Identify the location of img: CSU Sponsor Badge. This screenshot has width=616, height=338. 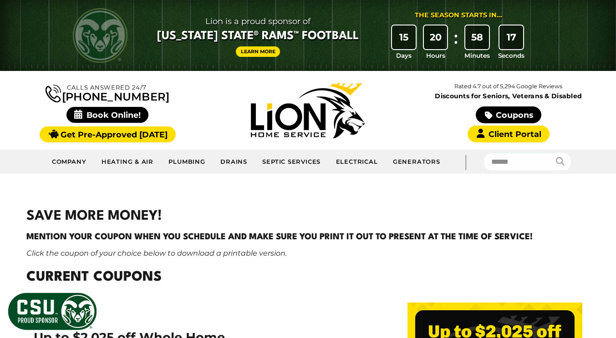
(52, 311).